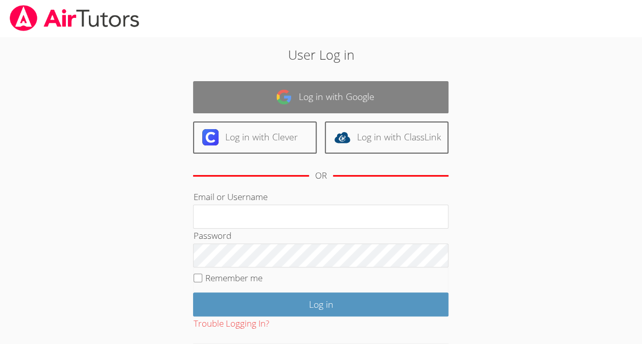 The width and height of the screenshot is (642, 344). I want to click on a: Log in with Google, so click(321, 97).